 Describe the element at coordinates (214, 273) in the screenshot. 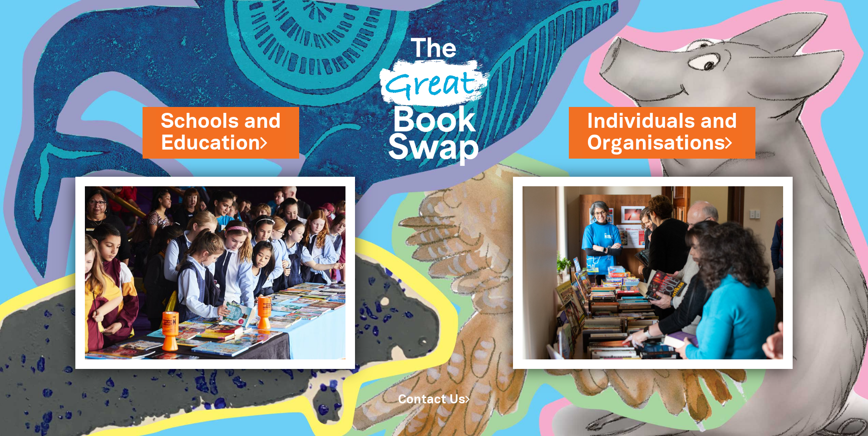

I see `img: Schools and Education` at that location.